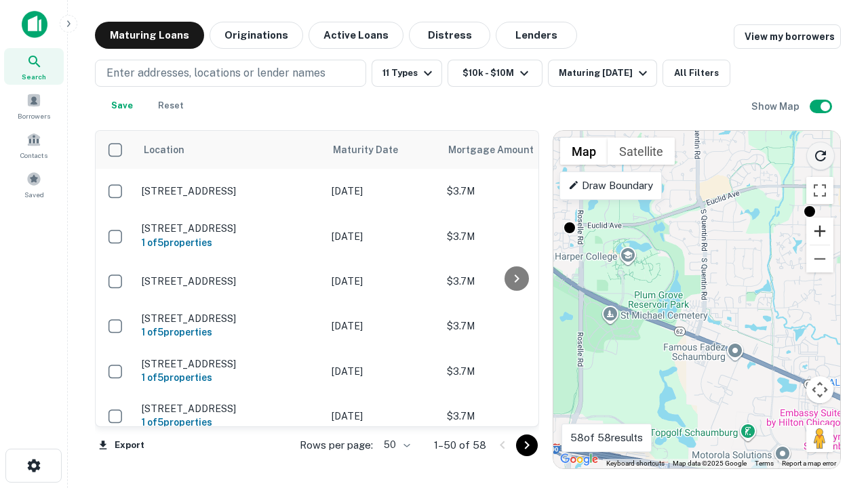 This screenshot has height=488, width=868. Describe the element at coordinates (256, 35) in the screenshot. I see `button: Originations` at that location.